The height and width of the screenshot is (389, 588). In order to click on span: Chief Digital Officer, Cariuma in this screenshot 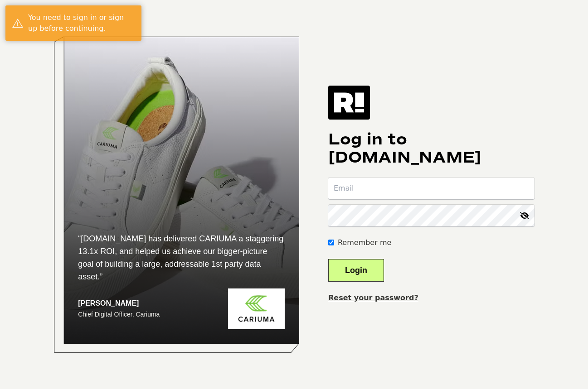, I will do `click(119, 314)`.